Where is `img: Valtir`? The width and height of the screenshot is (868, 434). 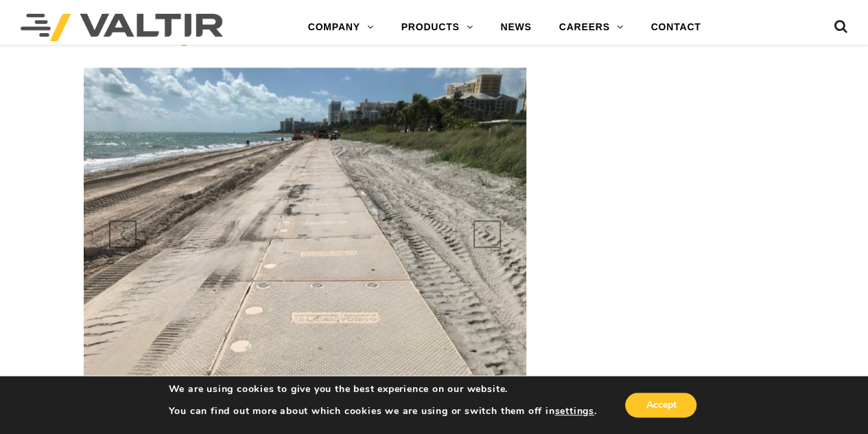
img: Valtir is located at coordinates (122, 27).